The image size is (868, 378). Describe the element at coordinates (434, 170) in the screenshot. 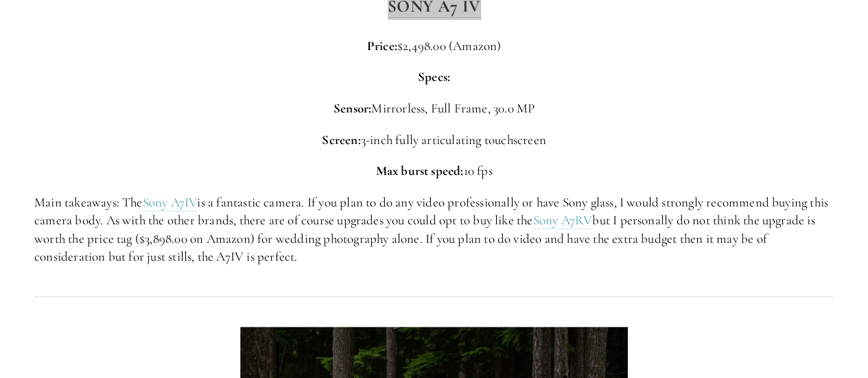

I see `p: 10 fps` at that location.